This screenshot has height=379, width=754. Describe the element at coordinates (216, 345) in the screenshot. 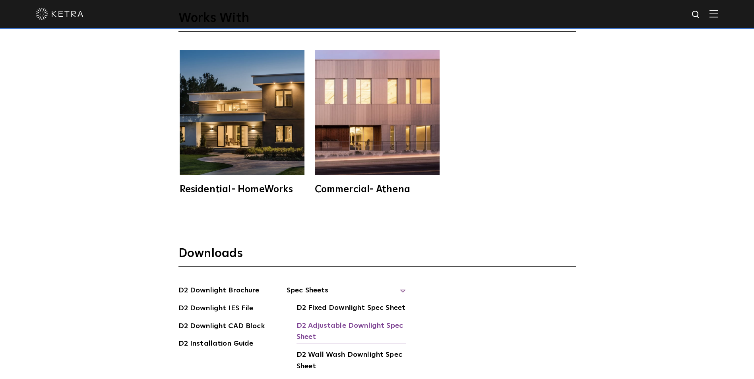

I see `a: D2 Installation Guide` at that location.